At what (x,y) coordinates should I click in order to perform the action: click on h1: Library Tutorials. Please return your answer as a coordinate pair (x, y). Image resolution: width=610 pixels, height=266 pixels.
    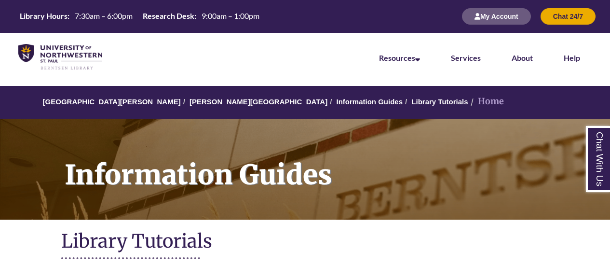
    Looking at the image, I should click on (305, 242).